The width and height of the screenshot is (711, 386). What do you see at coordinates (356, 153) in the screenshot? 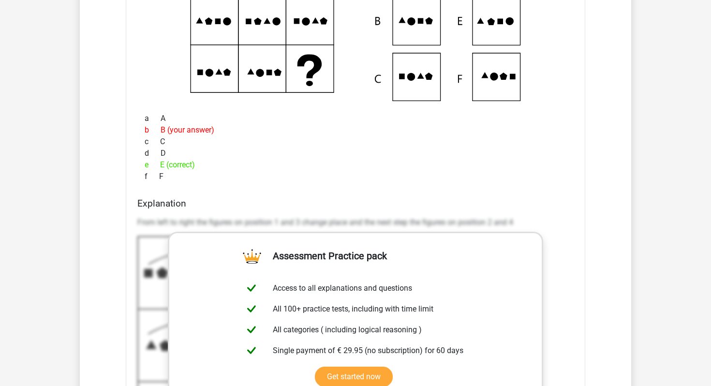
I see `div: D` at bounding box center [356, 153].